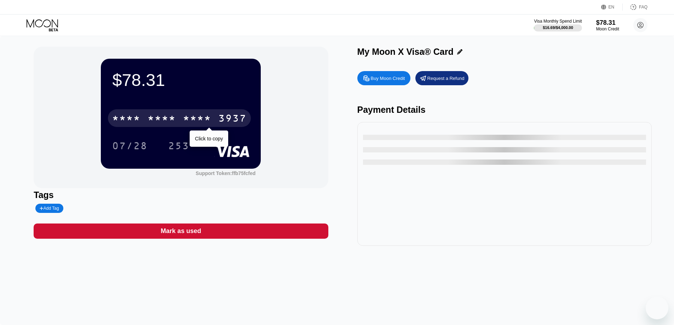 Image resolution: width=674 pixels, height=325 pixels. What do you see at coordinates (405, 52) in the screenshot?
I see `div: My Moon X Visa® Card` at bounding box center [405, 52].